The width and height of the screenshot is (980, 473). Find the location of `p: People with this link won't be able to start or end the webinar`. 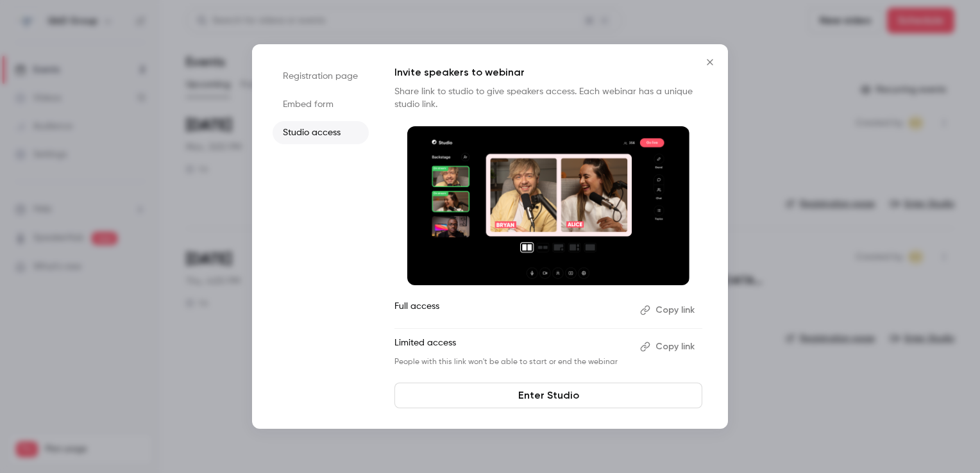

p: People with this link won't be able to start or end the webinar is located at coordinates (512, 362).